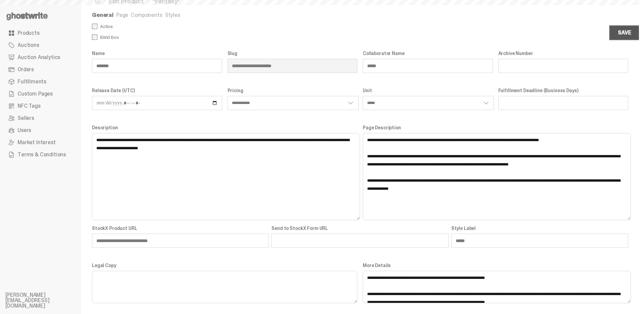 The width and height of the screenshot is (644, 314). Describe the element at coordinates (95, 26) in the screenshot. I see `input: Active` at that location.